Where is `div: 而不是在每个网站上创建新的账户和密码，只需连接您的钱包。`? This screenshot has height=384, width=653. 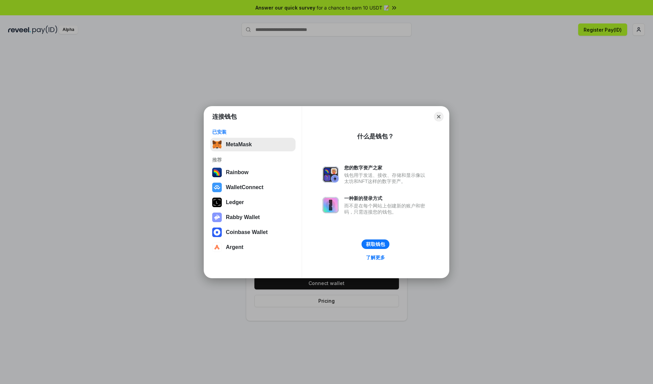
div: 而不是在每个网站上创建新的账户和密码，只需连接您的钱包。 is located at coordinates (386, 209).